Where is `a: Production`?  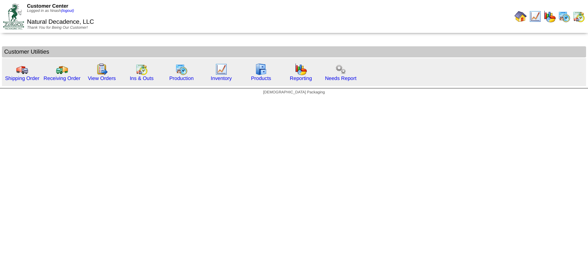 a: Production is located at coordinates (182, 78).